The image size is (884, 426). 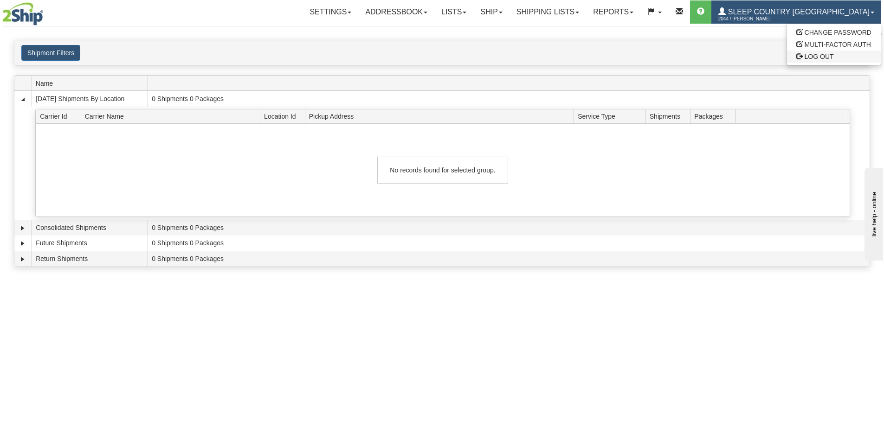 I want to click on a: Collapse, so click(x=23, y=99).